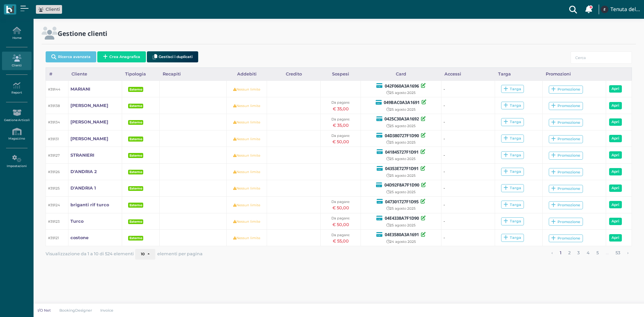  Describe the element at coordinates (402, 136) in the screenshot. I see `b: 04D380727F1D90` at that location.